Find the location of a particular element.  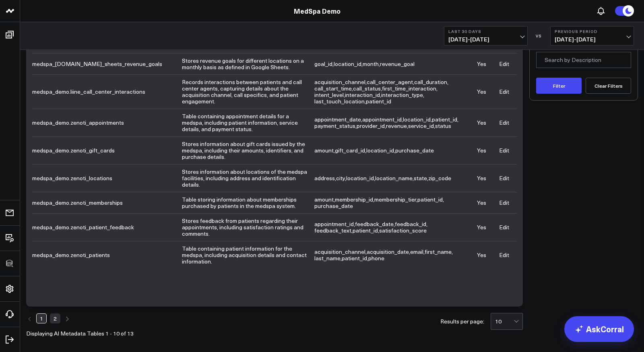

span: address is located at coordinates (325, 178).